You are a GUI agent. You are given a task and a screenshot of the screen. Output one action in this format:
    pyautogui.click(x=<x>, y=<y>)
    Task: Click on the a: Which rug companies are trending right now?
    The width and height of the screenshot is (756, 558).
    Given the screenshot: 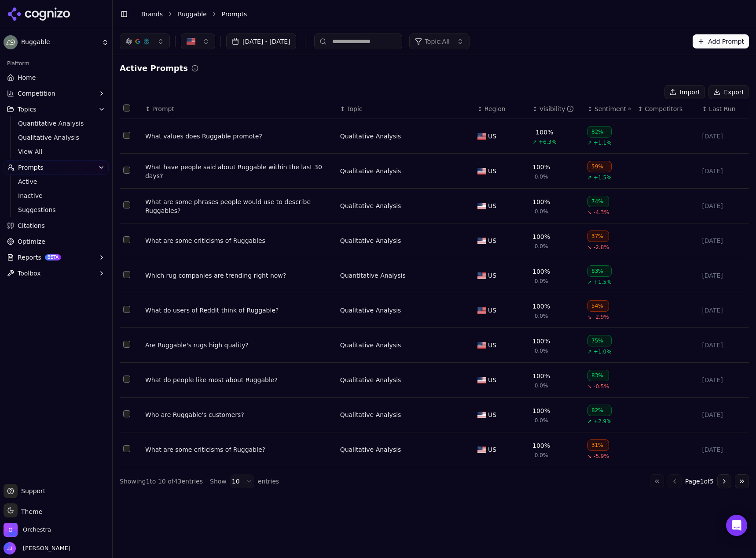 What is the action you would take?
    pyautogui.click(x=239, y=275)
    